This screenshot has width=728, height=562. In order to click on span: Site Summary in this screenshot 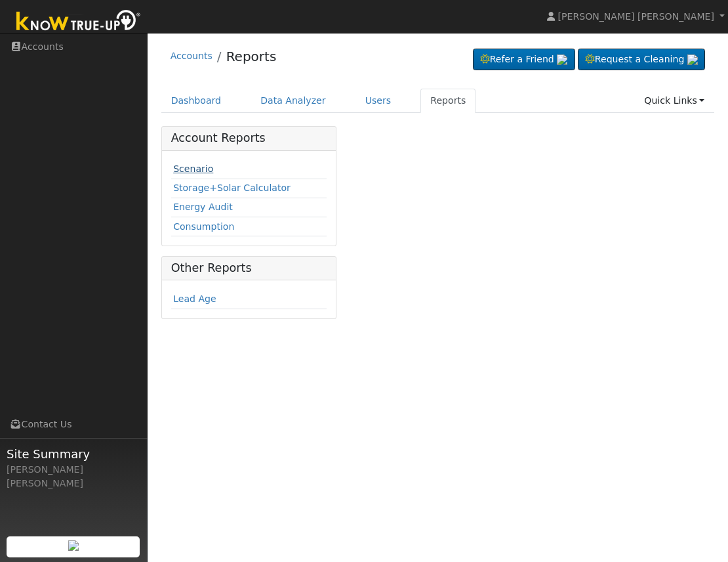, I will do `click(74, 454)`.